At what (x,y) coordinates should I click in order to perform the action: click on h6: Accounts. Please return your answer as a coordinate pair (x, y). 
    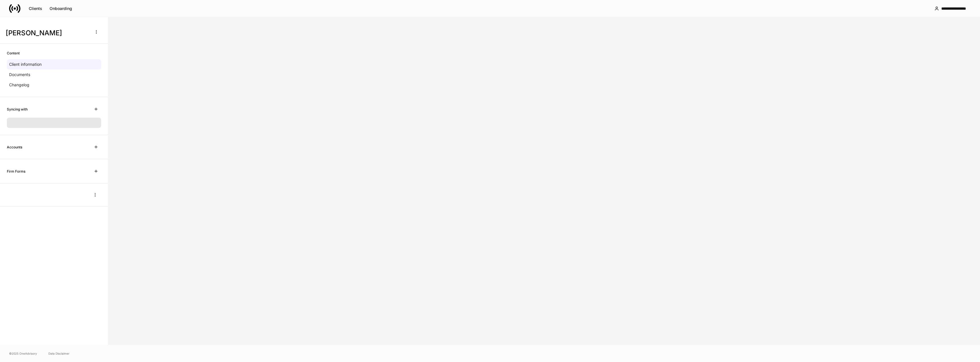
    Looking at the image, I should click on (14, 147).